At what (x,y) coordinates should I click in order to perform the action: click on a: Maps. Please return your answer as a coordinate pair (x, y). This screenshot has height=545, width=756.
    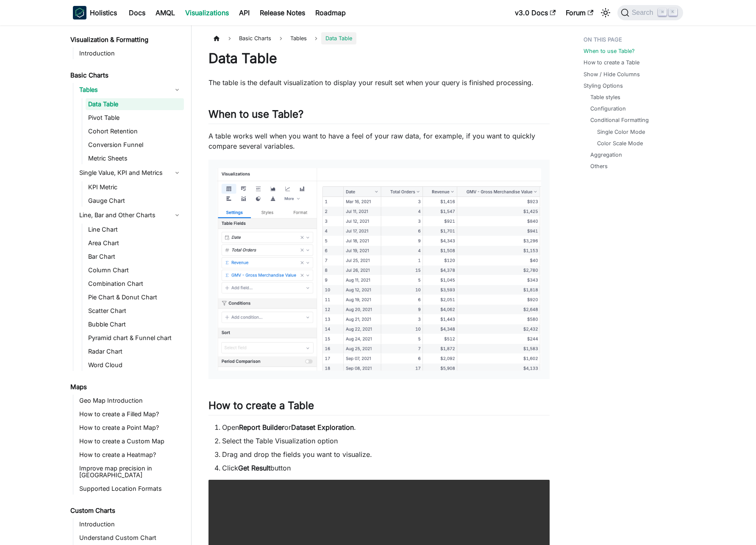
    Looking at the image, I should click on (126, 387).